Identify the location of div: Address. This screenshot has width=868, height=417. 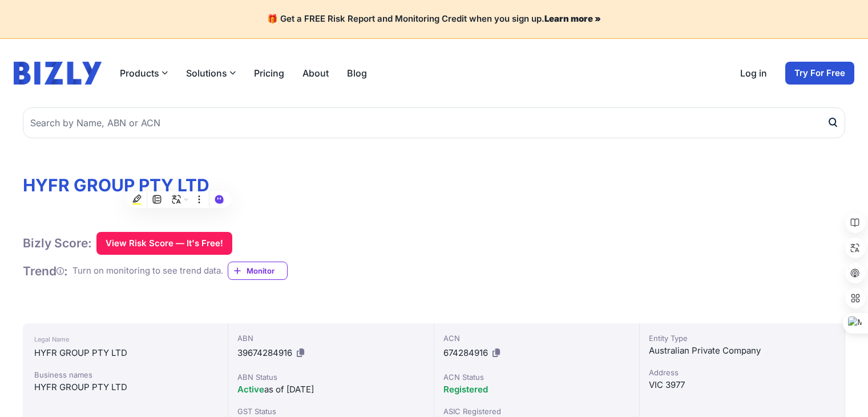
(742, 372).